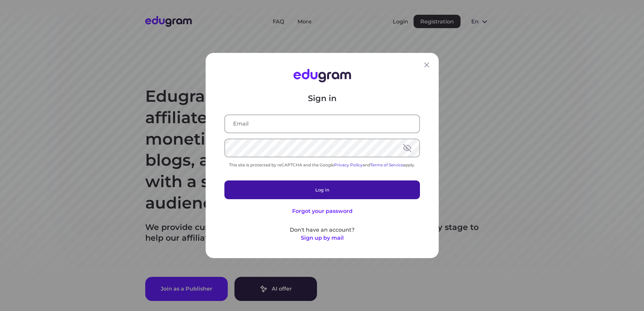 Image resolution: width=644 pixels, height=311 pixels. Describe the element at coordinates (322, 211) in the screenshot. I see `button: Forgot your password` at that location.